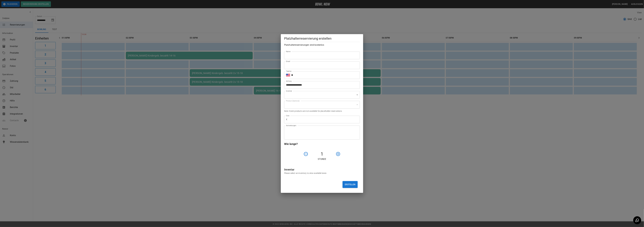 Image resolution: width=644 pixels, height=227 pixels. What do you see at coordinates (322, 144) in the screenshot?
I see `h6: Wie lange?` at bounding box center [322, 144].